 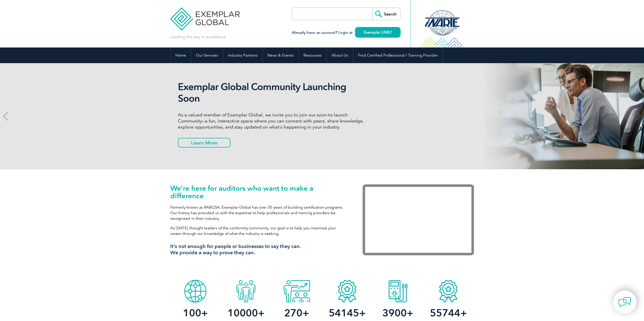 What do you see at coordinates (243, 55) in the screenshot?
I see `a: Industry Partners` at bounding box center [243, 55].